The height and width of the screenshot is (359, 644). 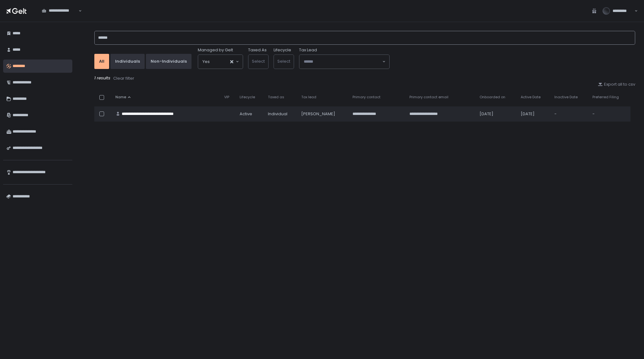 What do you see at coordinates (281, 114) in the screenshot?
I see `div: Individual` at bounding box center [281, 114].